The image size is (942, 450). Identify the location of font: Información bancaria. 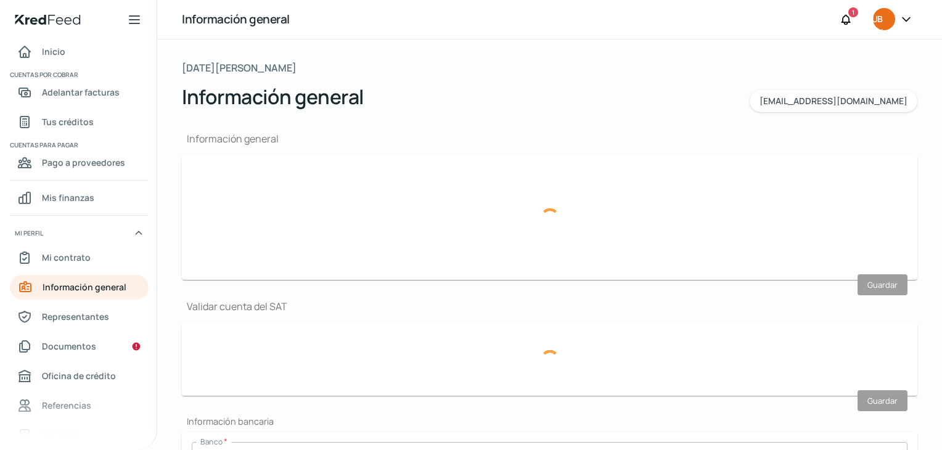
(230, 421).